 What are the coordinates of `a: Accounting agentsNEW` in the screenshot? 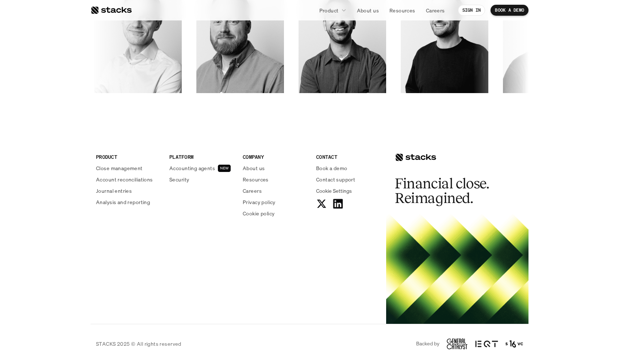 It's located at (201, 168).